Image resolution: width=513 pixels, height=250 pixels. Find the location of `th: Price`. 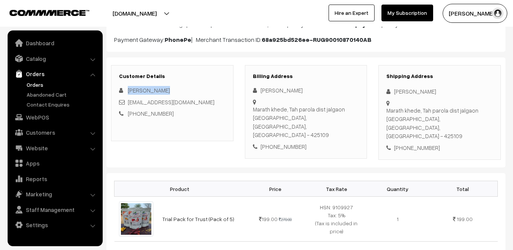

th: Price is located at coordinates (275, 189).